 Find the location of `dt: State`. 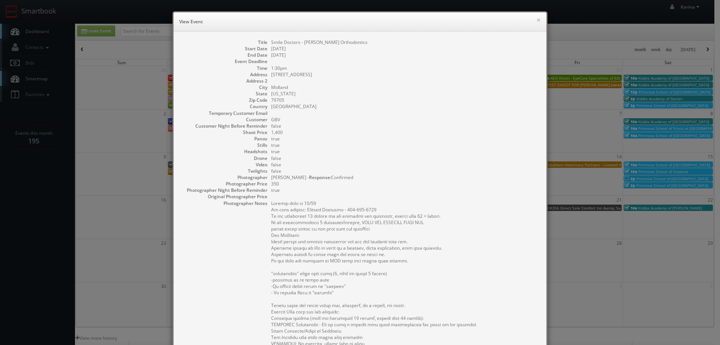

dt: State is located at coordinates (224, 93).